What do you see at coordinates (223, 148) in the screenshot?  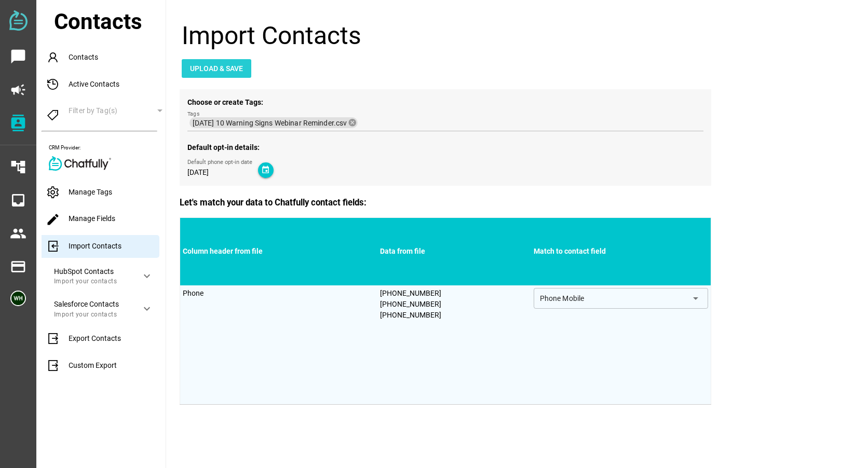 I see `strong: Default opt-in details:` at bounding box center [223, 148].